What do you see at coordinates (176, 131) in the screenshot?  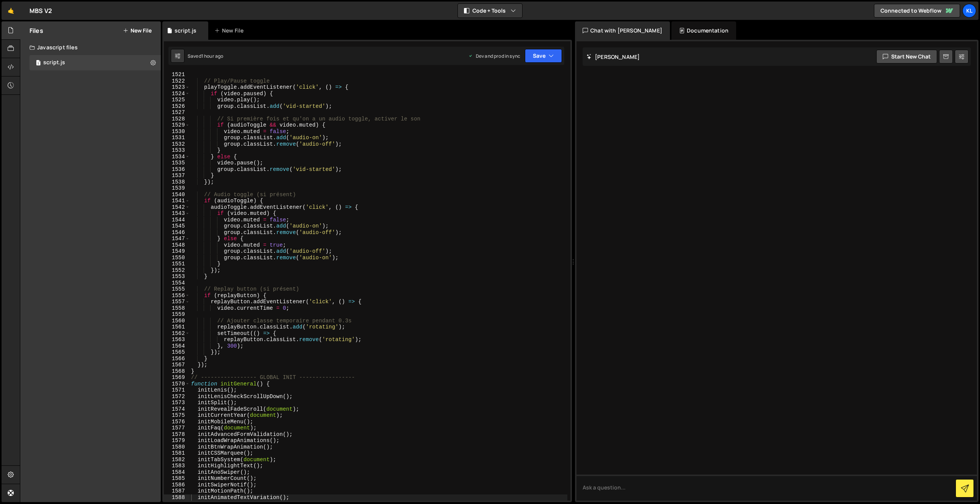 I see `div: 1530` at bounding box center [176, 131].